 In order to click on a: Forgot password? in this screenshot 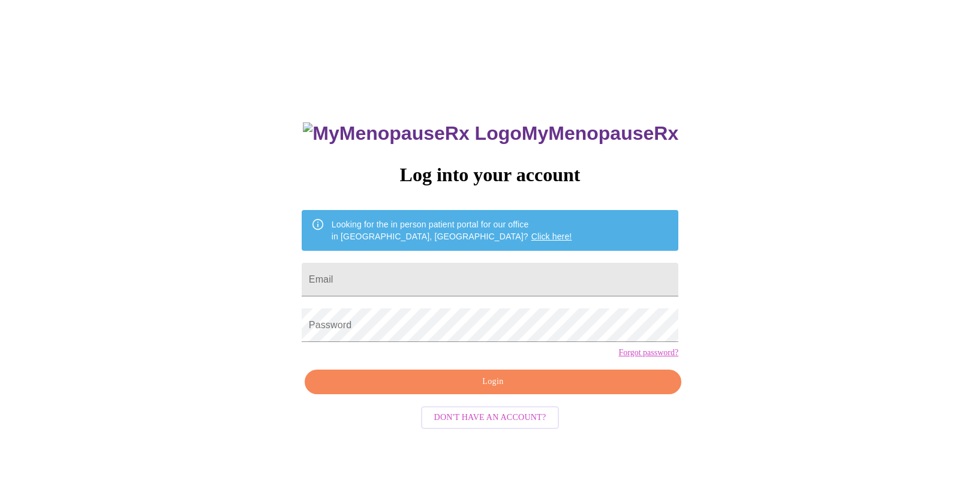, I will do `click(648, 353)`.